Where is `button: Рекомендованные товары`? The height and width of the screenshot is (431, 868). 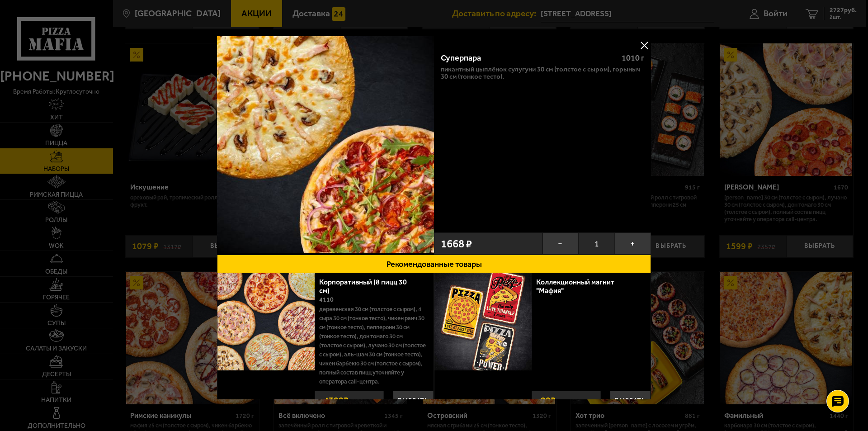
button: Рекомендованные товары is located at coordinates (434, 264).